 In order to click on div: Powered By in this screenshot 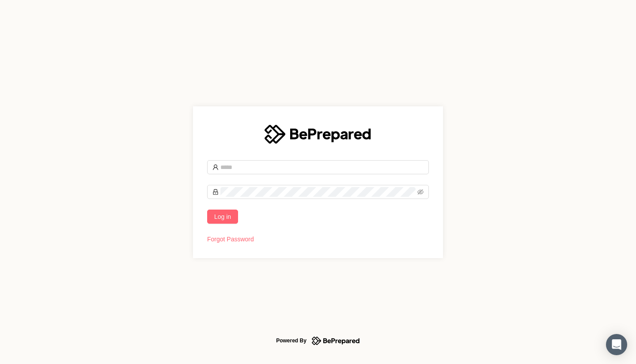, I will do `click(291, 341)`.